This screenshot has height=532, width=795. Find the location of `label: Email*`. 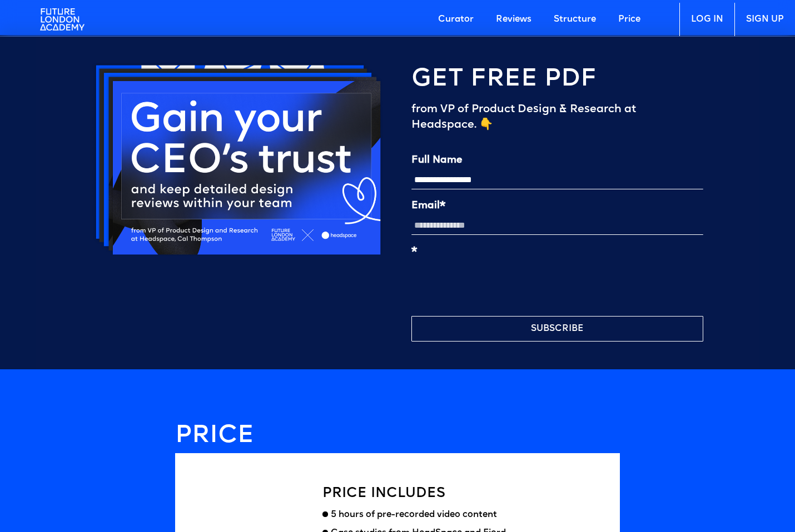

label: Email* is located at coordinates (557, 206).